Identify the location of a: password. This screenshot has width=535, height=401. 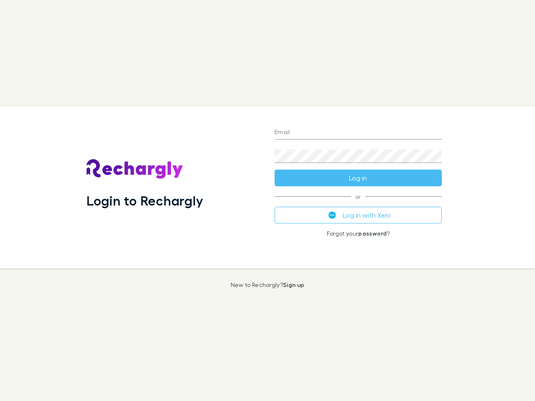
(372, 233).